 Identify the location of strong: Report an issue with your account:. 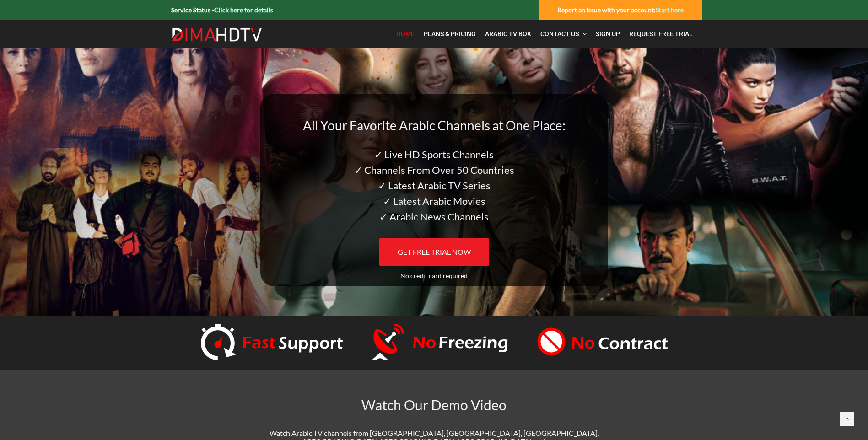
(620, 10).